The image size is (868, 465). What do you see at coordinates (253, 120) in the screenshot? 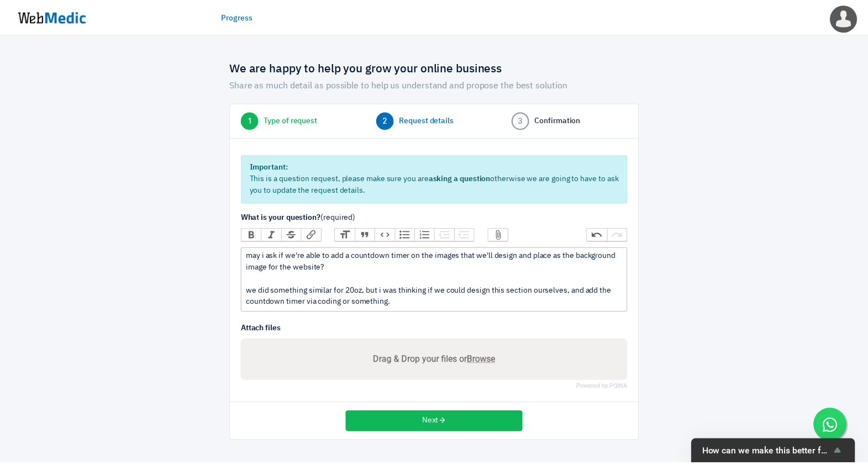
I see `span: 1` at bounding box center [253, 120].